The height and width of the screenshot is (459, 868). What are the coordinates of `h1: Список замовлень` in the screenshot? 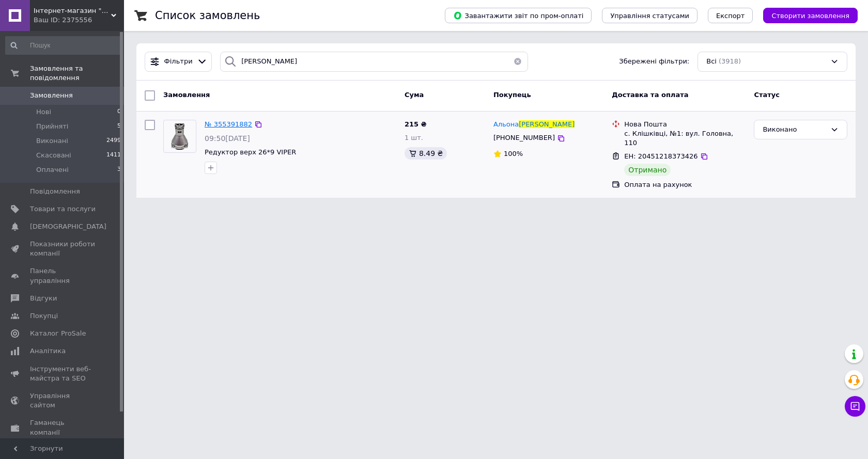 It's located at (207, 16).